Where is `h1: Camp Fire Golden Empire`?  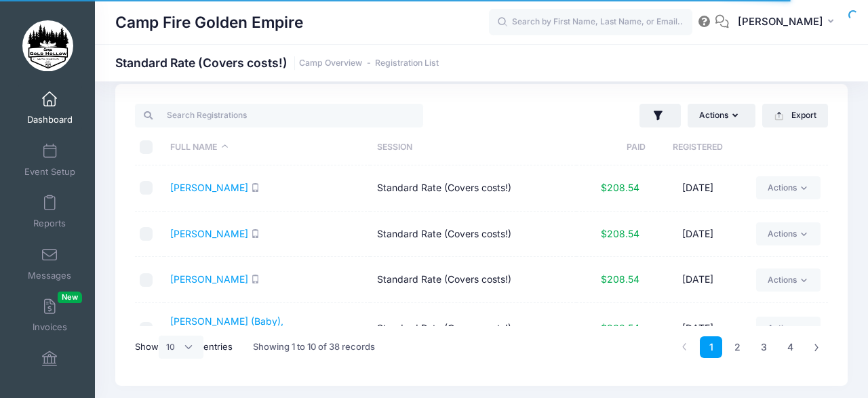
h1: Camp Fire Golden Empire is located at coordinates (209, 23).